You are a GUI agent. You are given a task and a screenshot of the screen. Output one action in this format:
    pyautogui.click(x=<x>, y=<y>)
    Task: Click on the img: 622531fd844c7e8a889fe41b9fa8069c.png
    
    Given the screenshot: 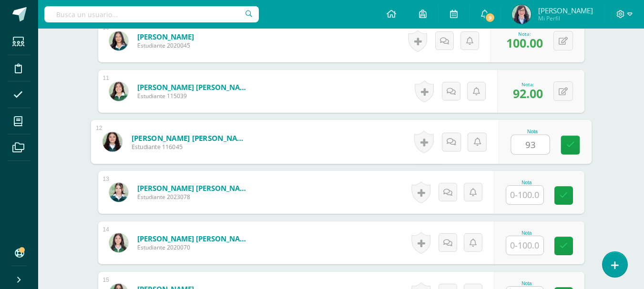 What is the action you would take?
    pyautogui.click(x=119, y=193)
    